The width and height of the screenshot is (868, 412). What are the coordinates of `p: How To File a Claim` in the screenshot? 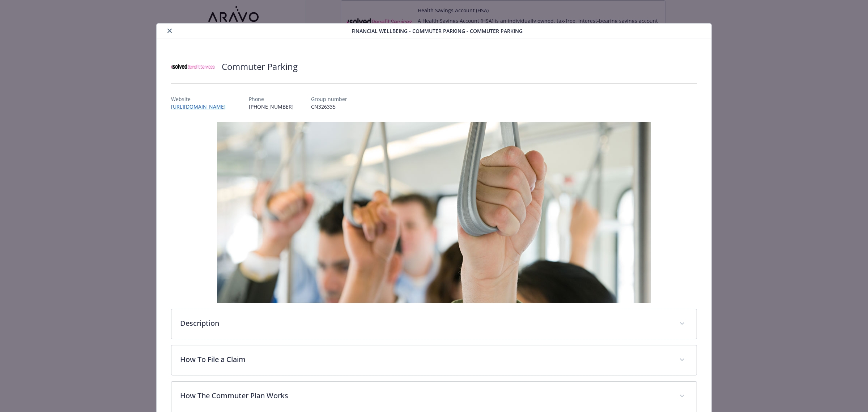 It's located at (425, 360).